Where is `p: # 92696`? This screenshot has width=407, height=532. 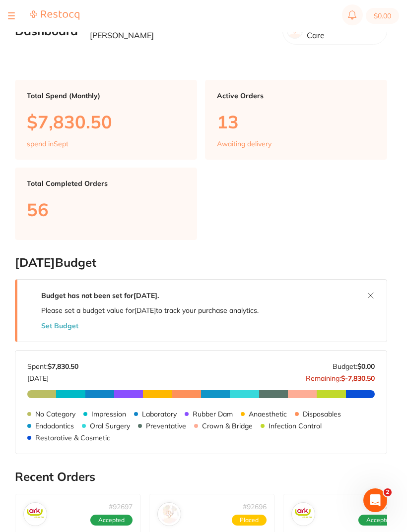 p: # 92696 is located at coordinates (255, 507).